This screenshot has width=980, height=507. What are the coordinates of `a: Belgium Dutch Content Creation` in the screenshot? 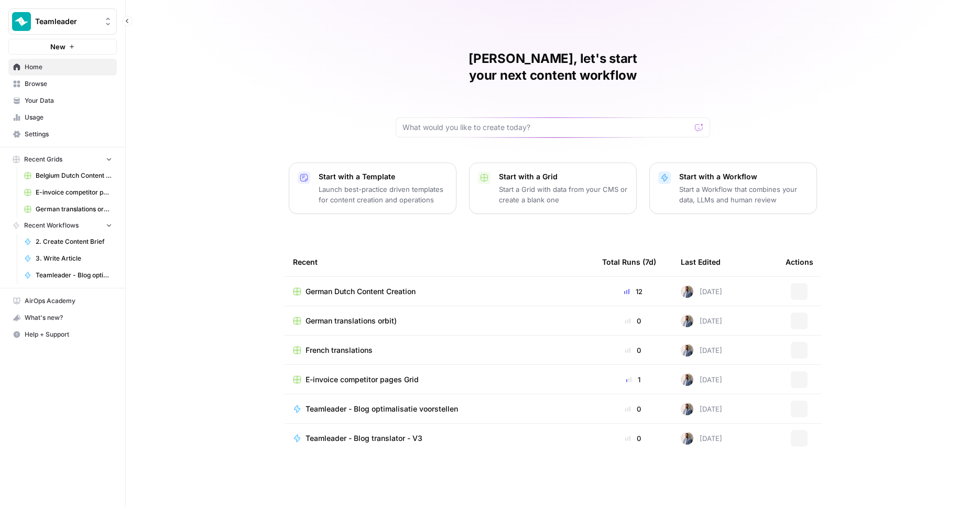 It's located at (68, 176).